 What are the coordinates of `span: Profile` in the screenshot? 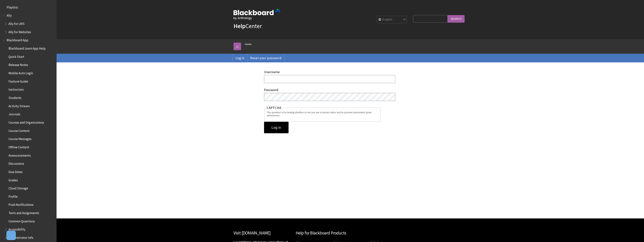 It's located at (13, 196).